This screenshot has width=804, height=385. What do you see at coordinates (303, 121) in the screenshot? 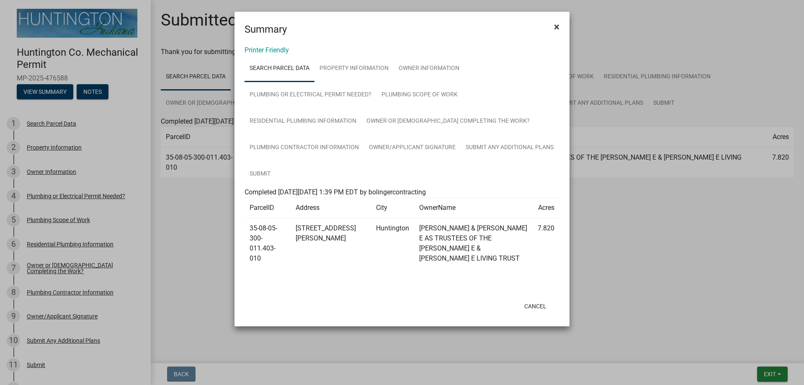
I see `a: Residential Plumbing Information` at bounding box center [303, 121].